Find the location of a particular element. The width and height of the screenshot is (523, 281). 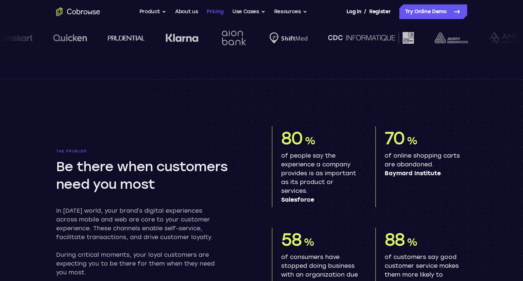

button: Product is located at coordinates (153, 12).